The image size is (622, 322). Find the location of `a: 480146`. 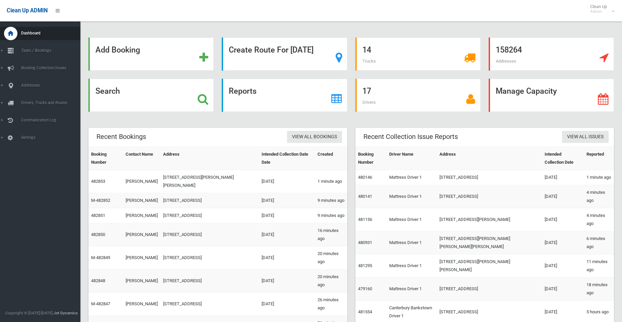

a: 480146 is located at coordinates (365, 177).